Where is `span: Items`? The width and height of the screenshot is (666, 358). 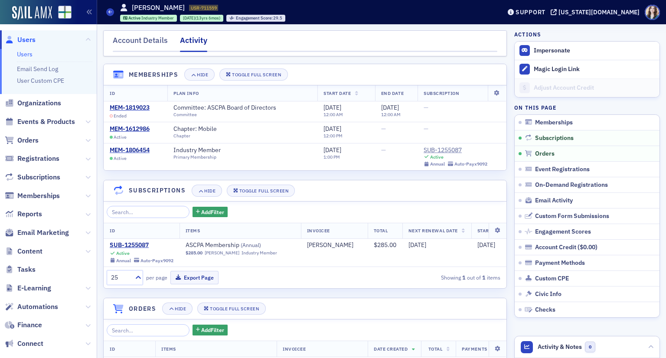 span: Items is located at coordinates (193, 231).